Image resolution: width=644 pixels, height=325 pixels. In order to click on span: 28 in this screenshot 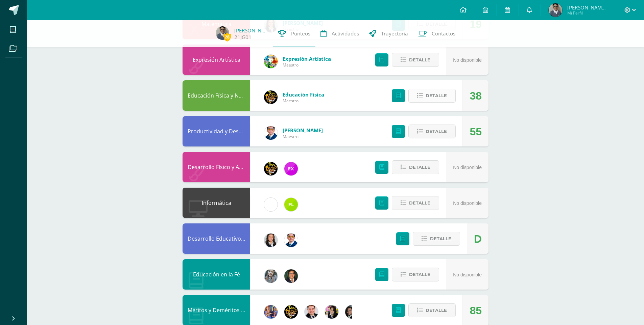, I will do `click(227, 37)`.